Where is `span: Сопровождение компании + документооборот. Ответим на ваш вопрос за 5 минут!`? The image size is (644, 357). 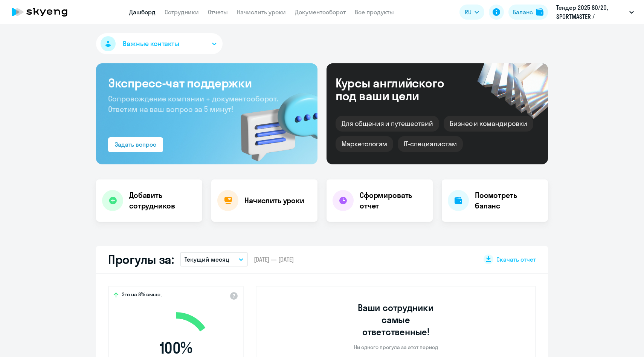
span: Сопровождение компании + документооборот. Ответим на ваш вопрос за 5 минут! is located at coordinates (193, 103).